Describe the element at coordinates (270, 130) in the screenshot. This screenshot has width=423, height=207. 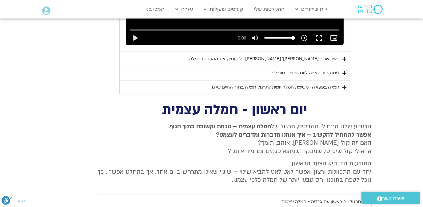
I see `strong: חמלה עצמית – נוכחת וקשובה בתוך הגוף. אפשר להתחיל להקשיב – איך אנחנו מדברות ומדברים לעצמנו?` at that location.